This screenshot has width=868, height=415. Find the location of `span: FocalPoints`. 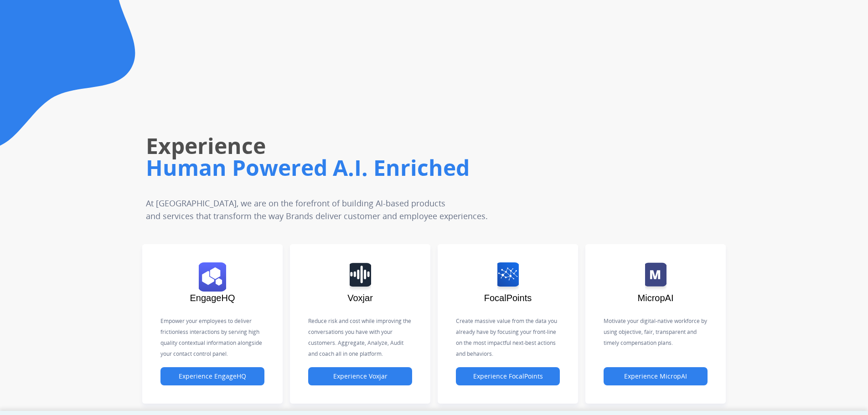

span: FocalPoints is located at coordinates (508, 298).